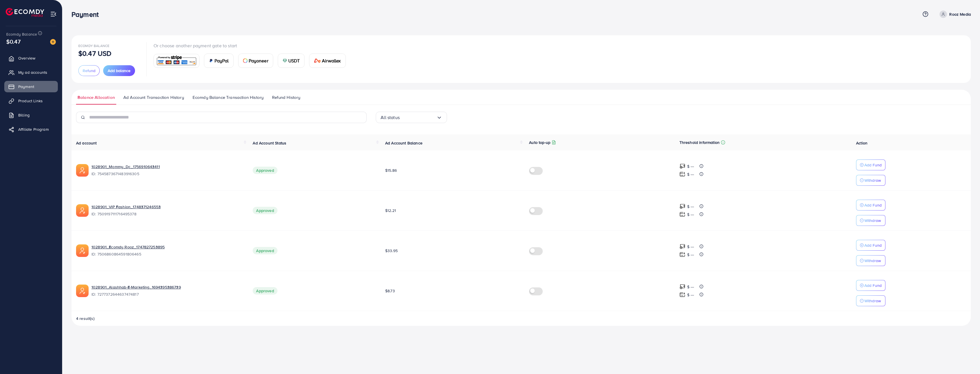 This screenshot has height=374, width=980. I want to click on div: <span class='underline'>1028901_VIP Fashion_1748371246553</span></br>7509197111716495378, so click(167, 211).